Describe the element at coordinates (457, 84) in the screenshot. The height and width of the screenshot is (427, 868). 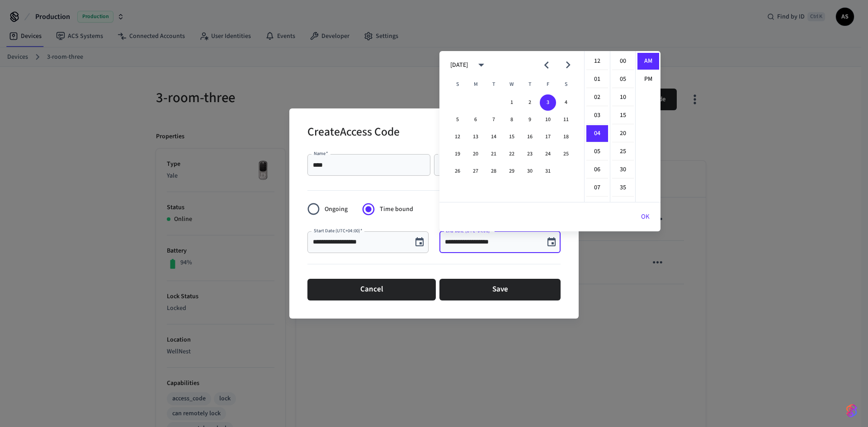
I see `span: Sunday` at that location.